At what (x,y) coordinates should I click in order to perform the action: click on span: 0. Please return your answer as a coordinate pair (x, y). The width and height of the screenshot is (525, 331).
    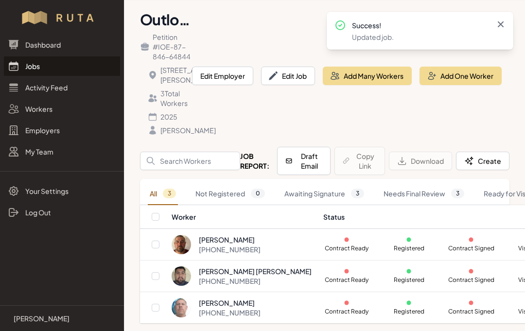
    Looking at the image, I should click on (258, 193).